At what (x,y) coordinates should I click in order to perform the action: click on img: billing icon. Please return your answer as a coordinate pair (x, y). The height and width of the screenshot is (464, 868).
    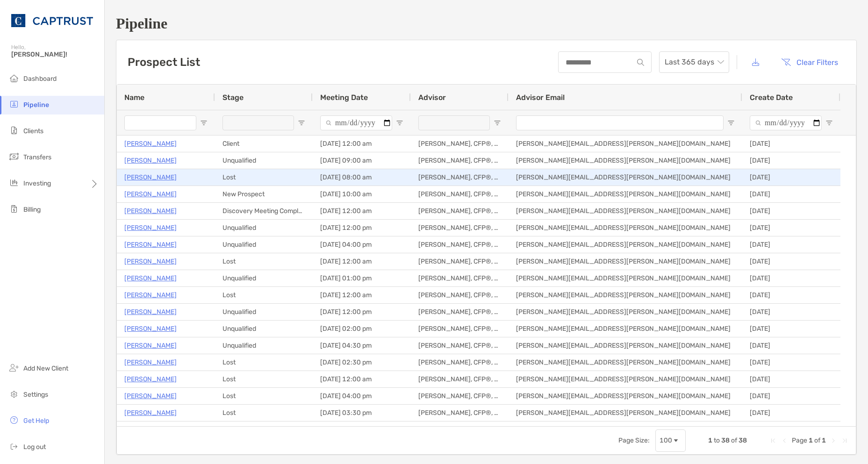
    Looking at the image, I should click on (14, 209).